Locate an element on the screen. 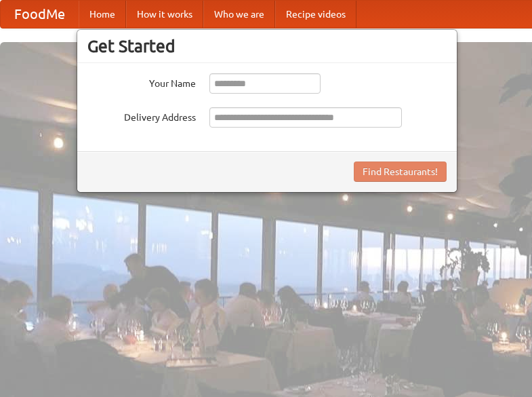 This screenshot has height=397, width=532. label: Your Name is located at coordinates (142, 82).